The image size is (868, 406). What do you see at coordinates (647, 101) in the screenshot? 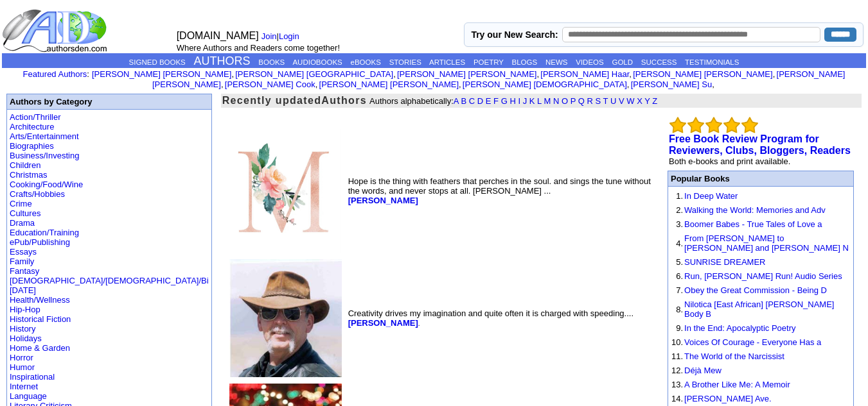
I see `a: Y` at bounding box center [647, 101].